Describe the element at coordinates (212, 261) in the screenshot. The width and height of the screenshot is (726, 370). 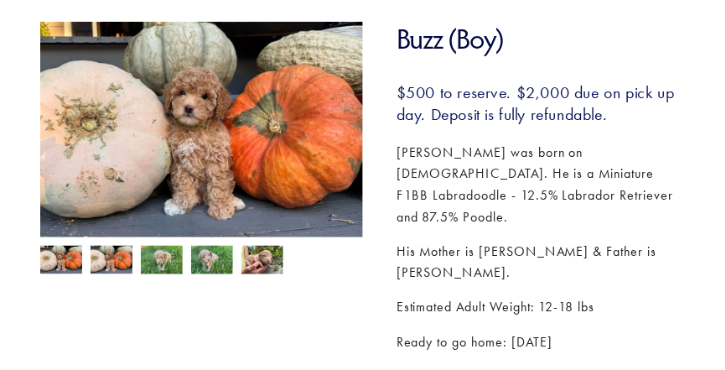
I see `img: Buzz 3.jpg` at that location.